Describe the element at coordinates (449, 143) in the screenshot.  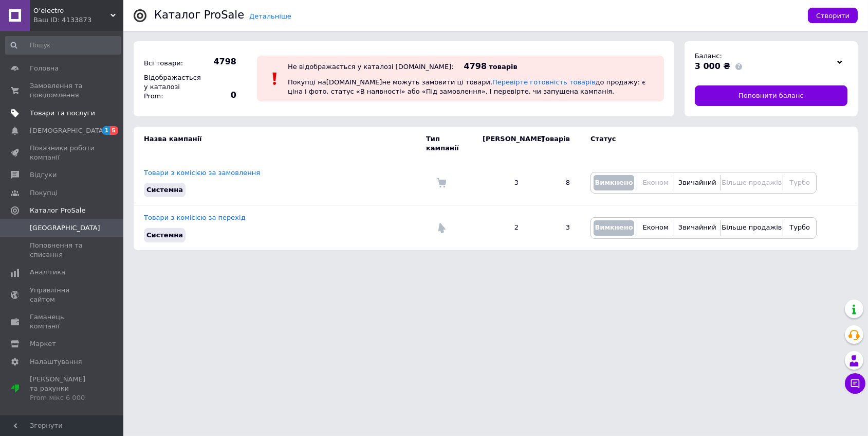
I see `td: Тип кампанії` at that location.